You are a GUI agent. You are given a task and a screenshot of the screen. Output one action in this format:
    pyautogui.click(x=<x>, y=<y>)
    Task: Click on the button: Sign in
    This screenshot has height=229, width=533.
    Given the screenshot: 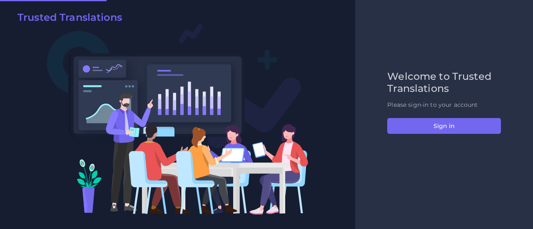 What is the action you would take?
    pyautogui.click(x=444, y=126)
    